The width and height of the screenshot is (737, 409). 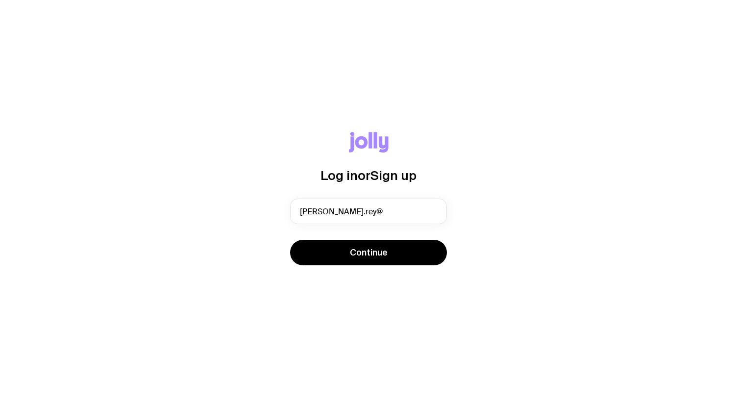 What do you see at coordinates (339, 175) in the screenshot?
I see `span: Log in` at bounding box center [339, 175].